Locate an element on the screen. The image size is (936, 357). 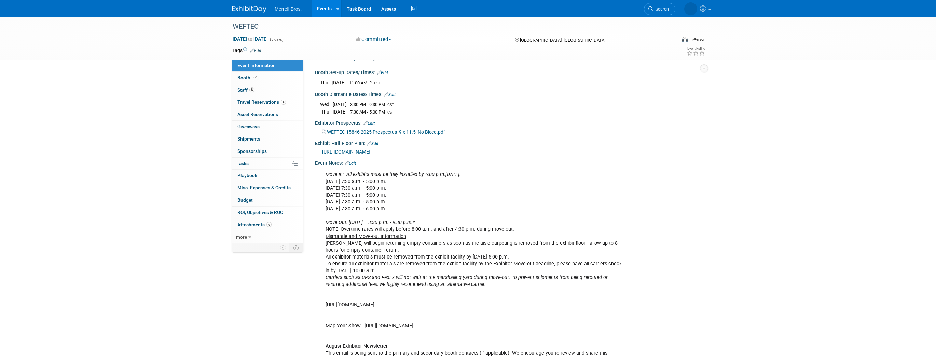
span: Travel Reservations is located at coordinates (262, 102).